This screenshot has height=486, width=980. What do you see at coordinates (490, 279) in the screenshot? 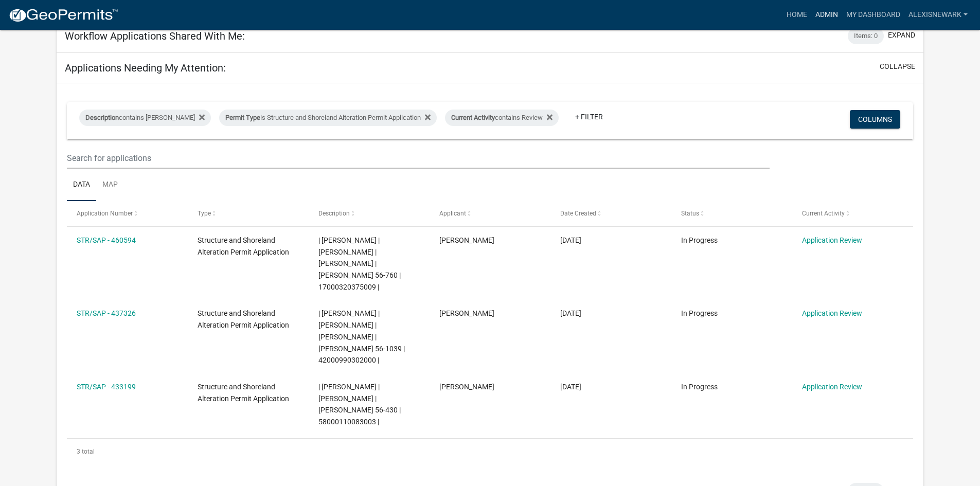
I see `div: collapse` at bounding box center [490, 279].